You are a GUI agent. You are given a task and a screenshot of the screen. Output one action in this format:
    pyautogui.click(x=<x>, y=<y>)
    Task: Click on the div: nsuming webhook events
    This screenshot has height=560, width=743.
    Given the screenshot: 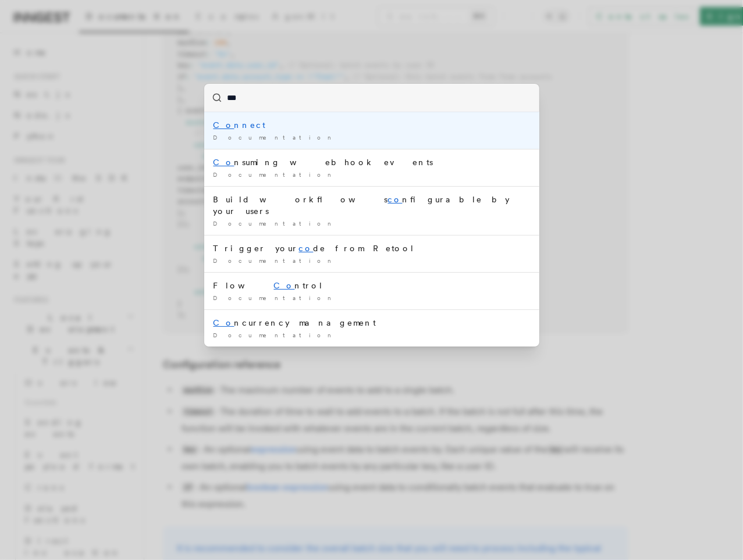 What is the action you would take?
    pyautogui.click(x=372, y=162)
    